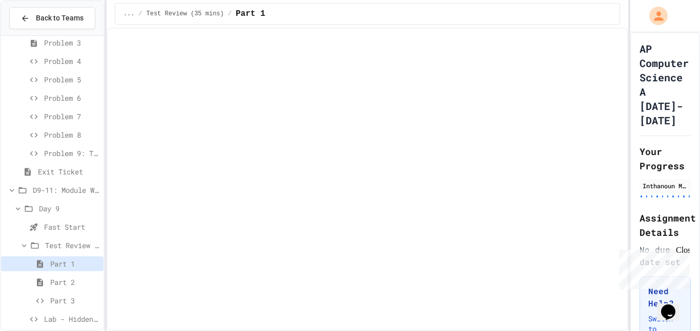  What do you see at coordinates (665, 298) in the screenshot?
I see `h3: Need Help?` at bounding box center [665, 298].